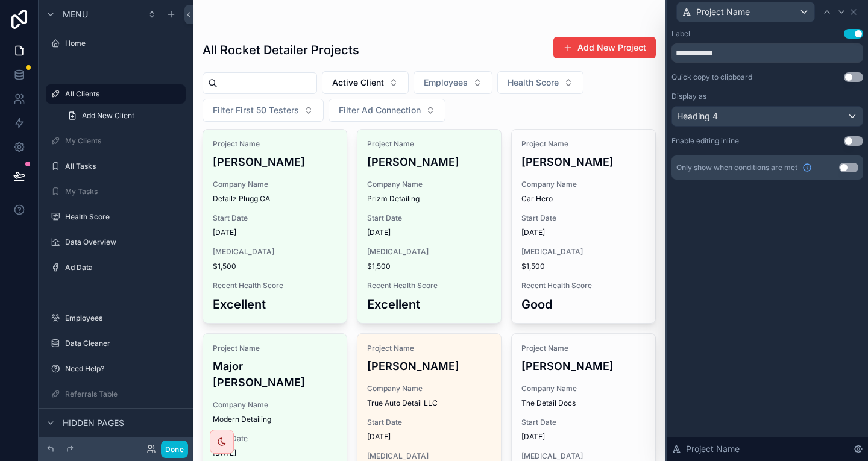  Describe the element at coordinates (116, 43) in the screenshot. I see `a: Home` at that location.